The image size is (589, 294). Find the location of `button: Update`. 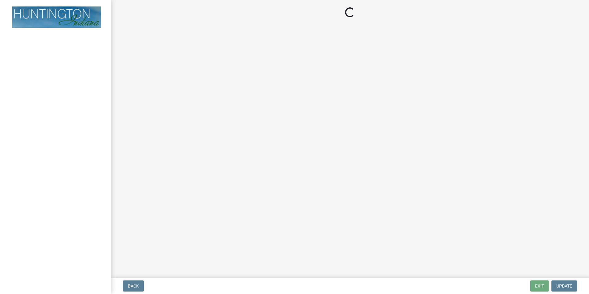

button: Update is located at coordinates (564, 286).